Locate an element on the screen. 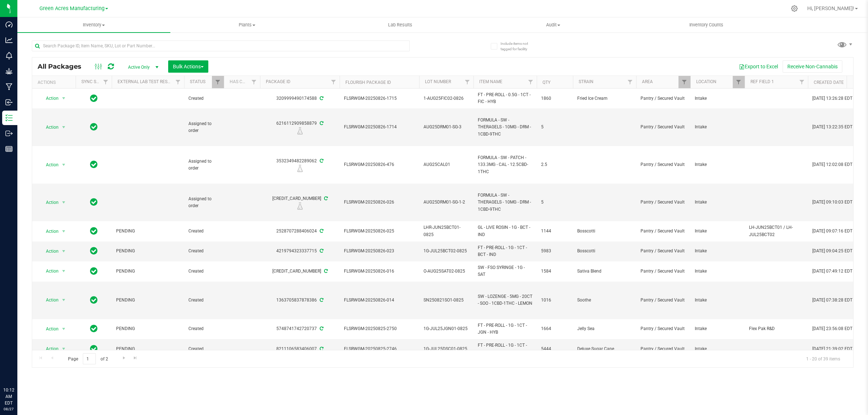 This screenshot has height=415, width=868. span: Sativa Blend is located at coordinates (604, 271).